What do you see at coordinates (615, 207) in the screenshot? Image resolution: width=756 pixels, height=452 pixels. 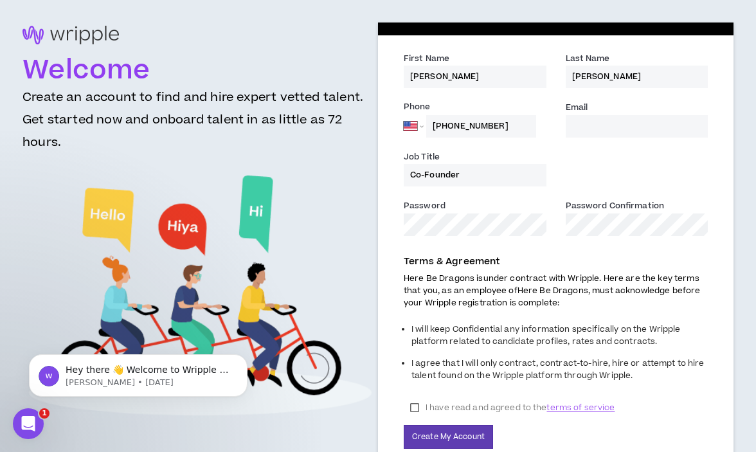 I see `label: Password Confirmation` at bounding box center [615, 207].